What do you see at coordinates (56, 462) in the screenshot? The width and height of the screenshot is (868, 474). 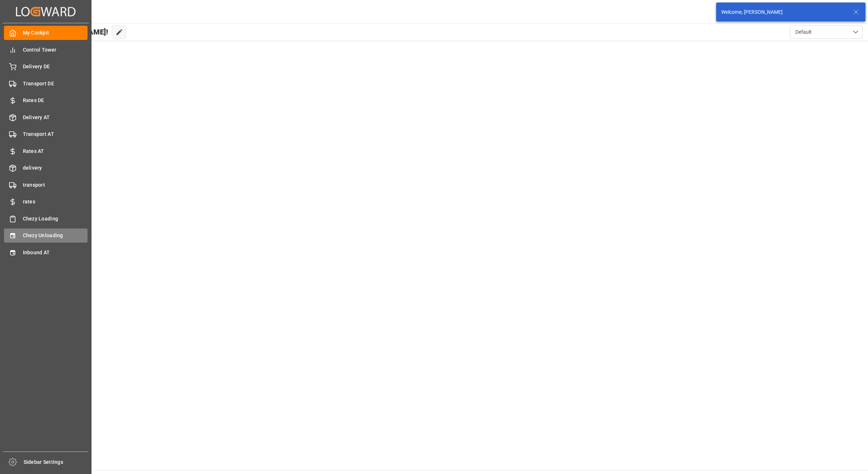 I see `span: Sidebar Settings` at bounding box center [56, 462].